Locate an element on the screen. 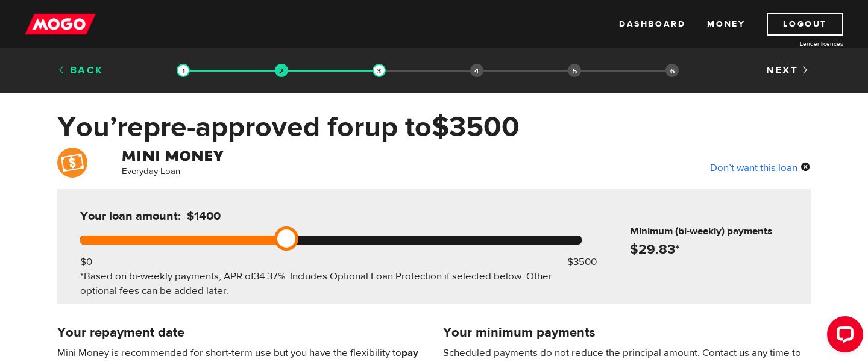  h4: Your repayment date is located at coordinates (241, 332).